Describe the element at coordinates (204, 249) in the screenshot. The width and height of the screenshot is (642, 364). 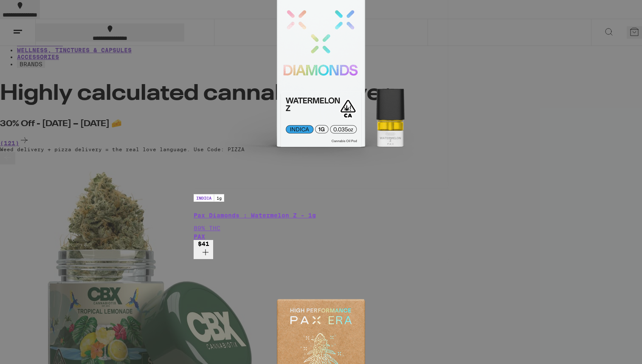
I see `button: Add to bag` at that location.